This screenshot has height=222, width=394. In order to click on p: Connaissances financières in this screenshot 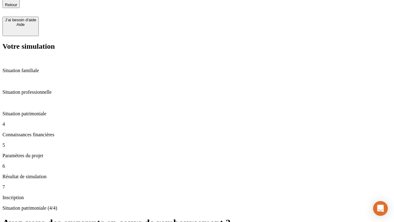, I will do `click(197, 135)`.